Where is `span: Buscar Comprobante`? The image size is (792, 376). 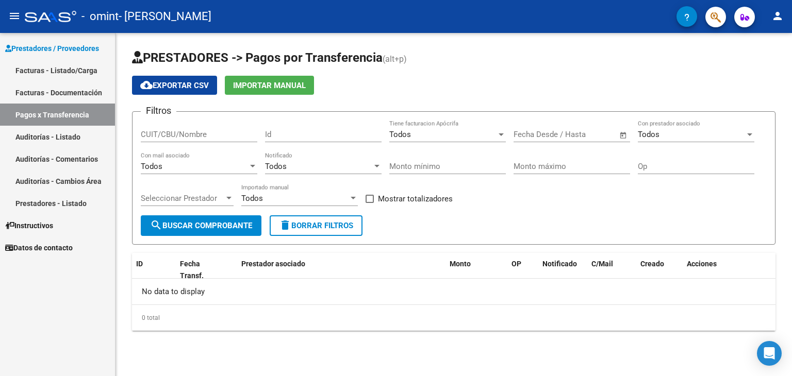 span: Buscar Comprobante is located at coordinates (201, 226).